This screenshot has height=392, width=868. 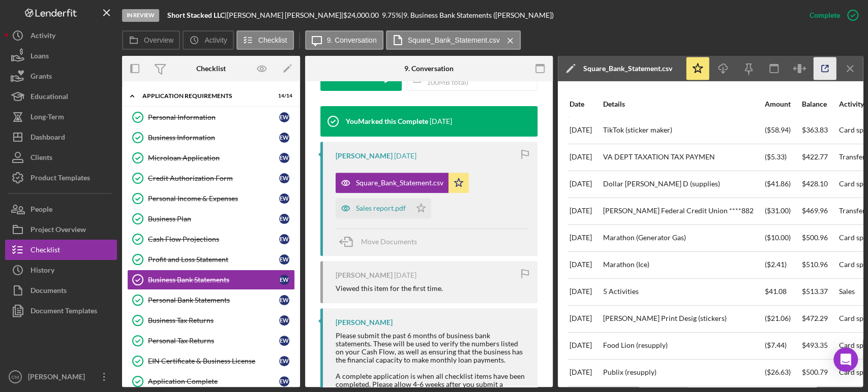 I want to click on div: $428.10, so click(x=814, y=184).